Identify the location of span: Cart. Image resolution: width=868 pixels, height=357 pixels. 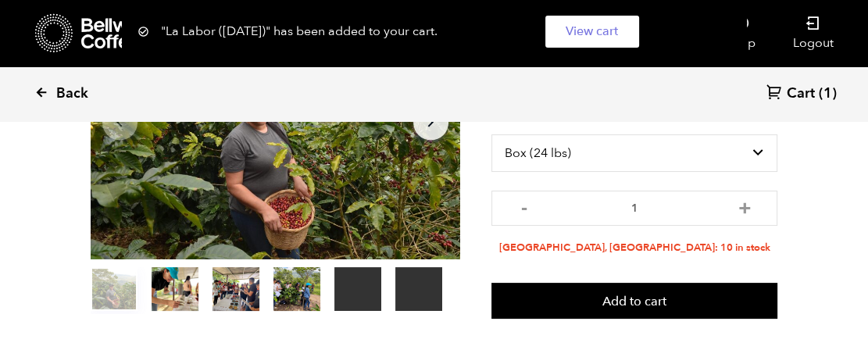
(801, 94).